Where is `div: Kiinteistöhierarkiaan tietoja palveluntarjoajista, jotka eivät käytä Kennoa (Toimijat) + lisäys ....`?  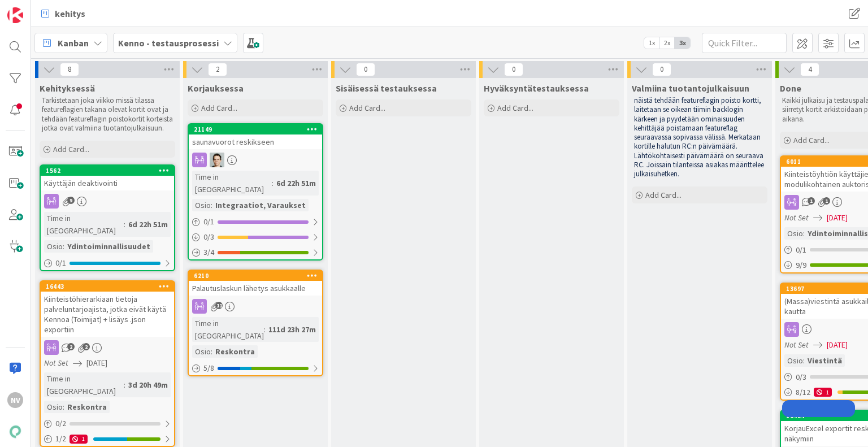
div: Kiinteistöhierarkiaan tietoja palveluntarjoajista, jotka eivät käytä Kennoa (Toimijat) + lisäys .... is located at coordinates (108, 314).